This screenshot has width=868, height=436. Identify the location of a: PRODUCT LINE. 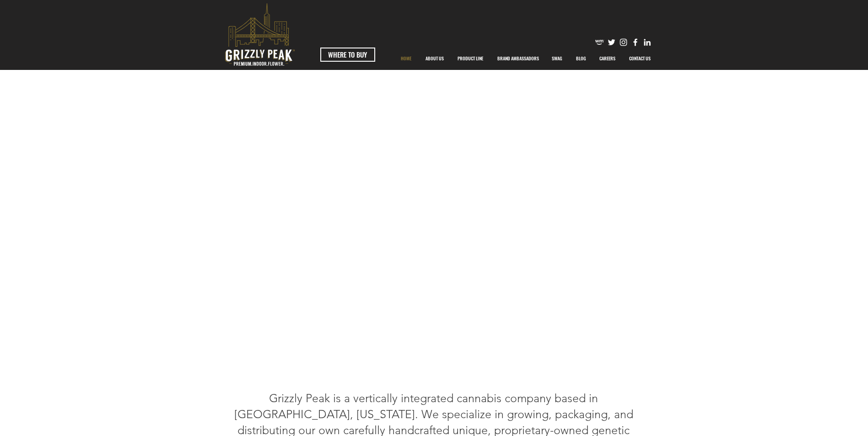
(470, 59).